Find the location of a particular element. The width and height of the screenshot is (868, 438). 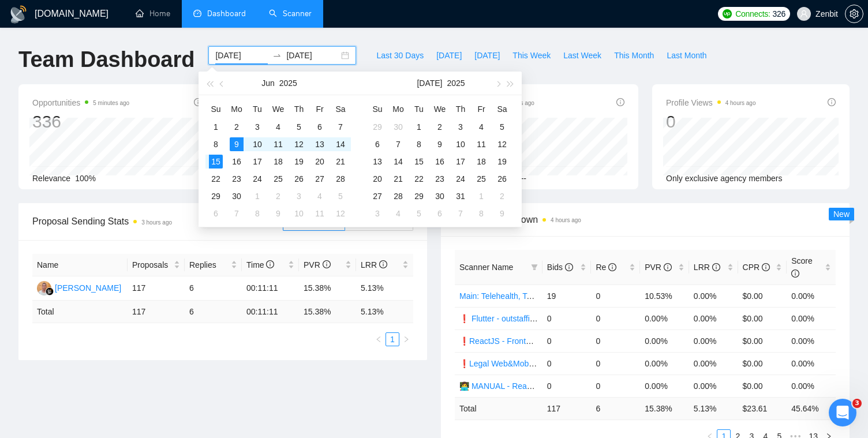

button: This Week is located at coordinates (532, 55).